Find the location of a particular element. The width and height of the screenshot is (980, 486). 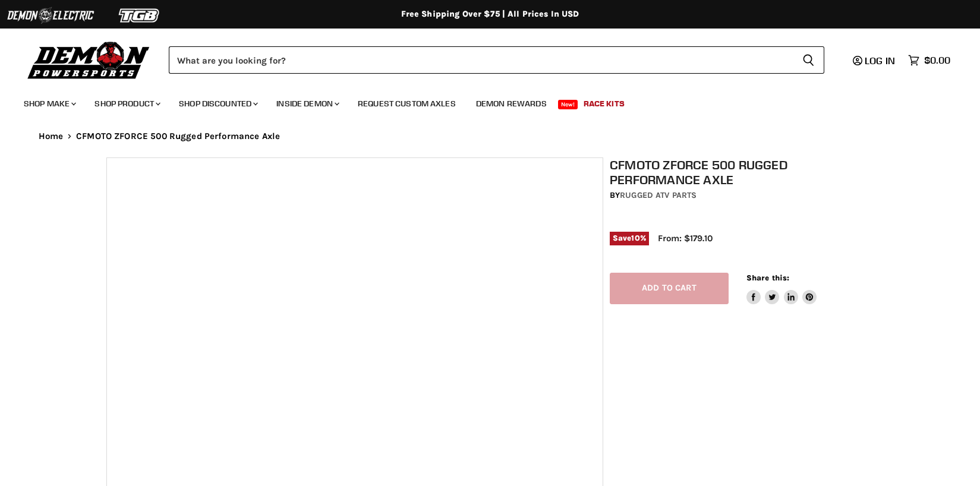

div: by is located at coordinates (745, 196).